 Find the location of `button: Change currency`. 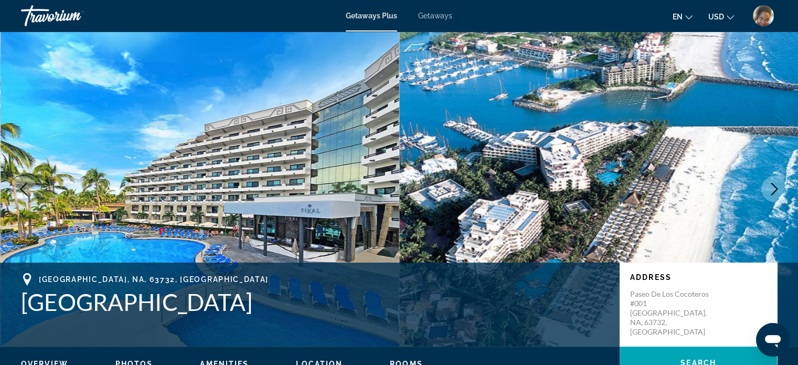

button: Change currency is located at coordinates (721, 16).